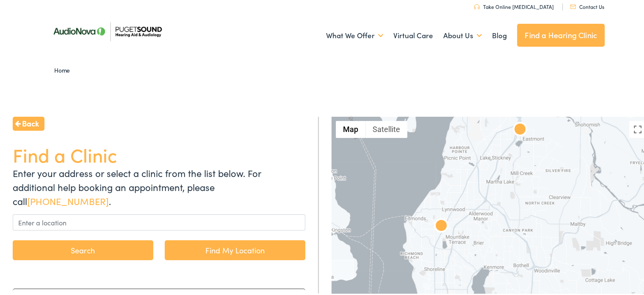  Describe the element at coordinates (414, 34) in the screenshot. I see `a: Virtual Care` at that location.